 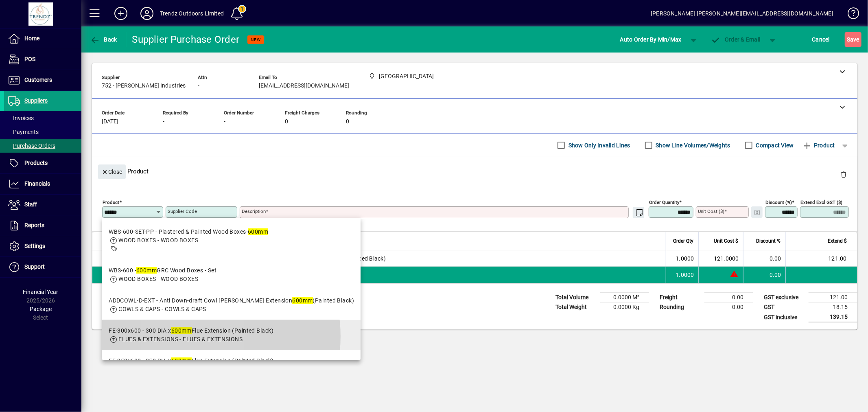 I want to click on a: Invoices, so click(x=43, y=118).